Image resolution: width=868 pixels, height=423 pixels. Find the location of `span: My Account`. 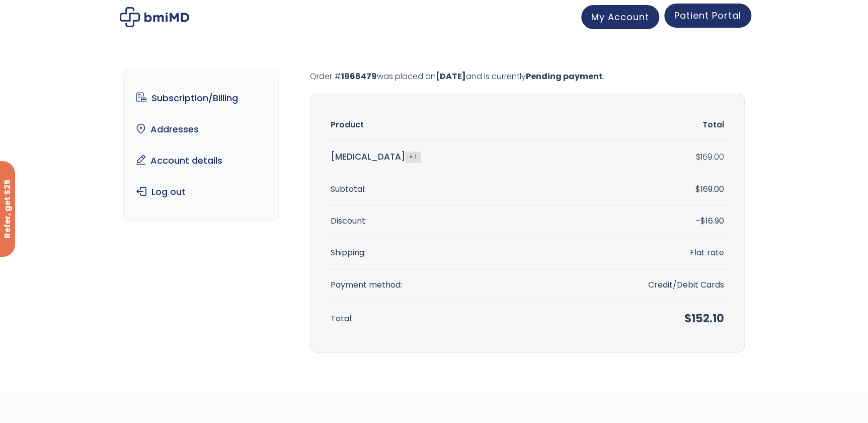

span: My Account is located at coordinates (620, 16).